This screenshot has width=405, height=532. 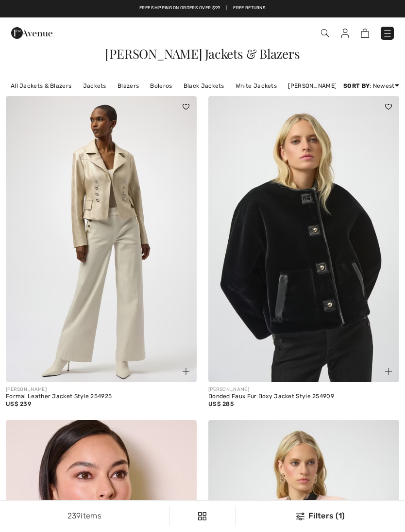 I want to click on a: 1ère Avenue, so click(x=31, y=32).